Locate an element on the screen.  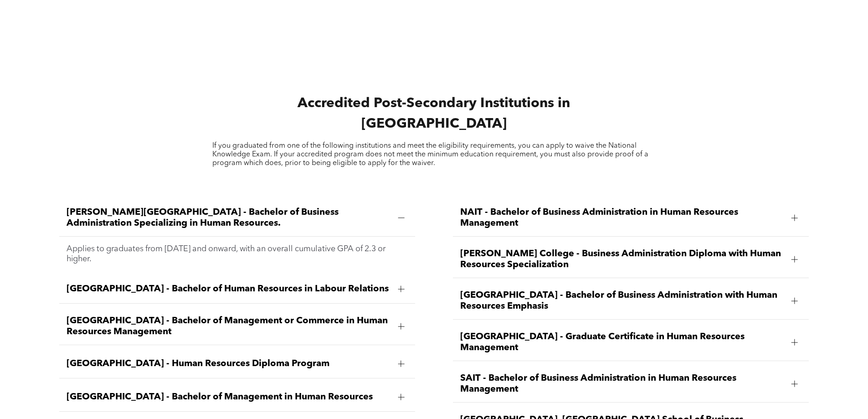
span: SAIT - Bachelor of Business Administration in Human Resources Management is located at coordinates (622, 384).